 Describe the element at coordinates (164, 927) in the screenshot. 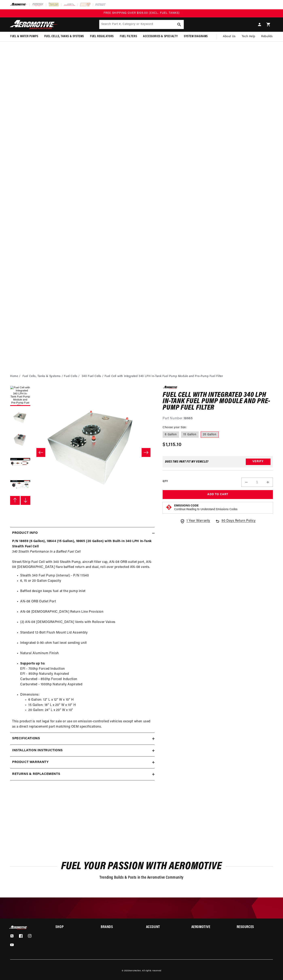

I see `summary: Account` at that location.